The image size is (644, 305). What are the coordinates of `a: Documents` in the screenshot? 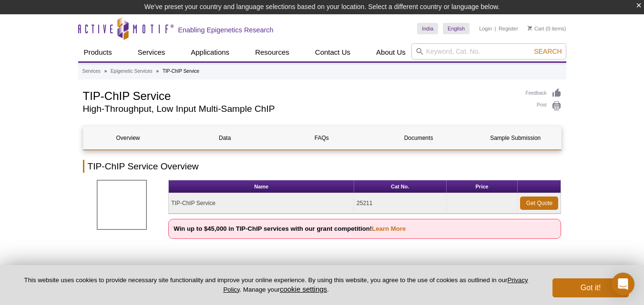 It's located at (418, 138).